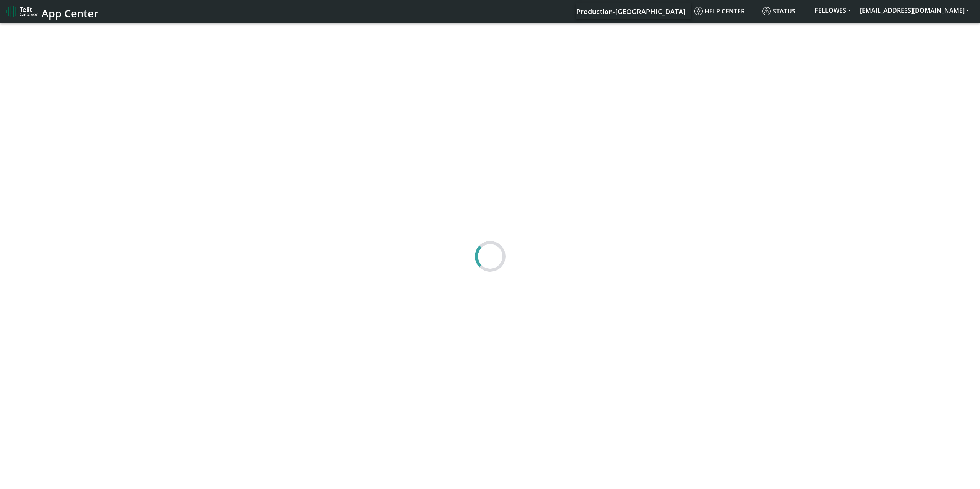 Image resolution: width=980 pixels, height=489 pixels. What do you see at coordinates (699, 11) in the screenshot?
I see `img: knowledge.svg` at bounding box center [699, 11].